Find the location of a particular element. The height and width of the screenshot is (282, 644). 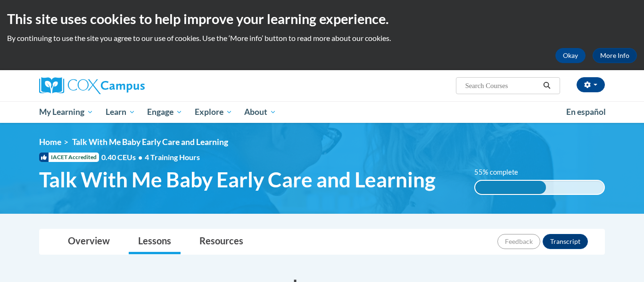

a: Lessons is located at coordinates (155, 242).